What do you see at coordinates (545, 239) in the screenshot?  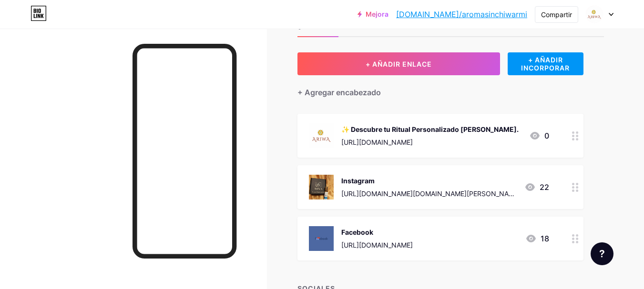 I see `font: 18` at bounding box center [545, 239].